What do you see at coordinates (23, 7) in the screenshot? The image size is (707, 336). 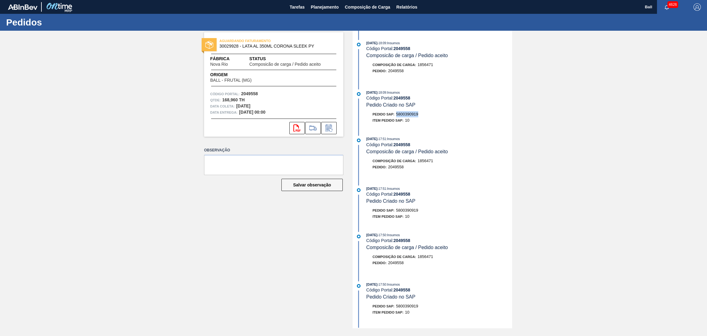 I see `img: TNhmsLtSVTkK8tSr43FrP2fwEKptu5GPRR3wAAAABJRU5ErkJggg==` at bounding box center [23, 7].